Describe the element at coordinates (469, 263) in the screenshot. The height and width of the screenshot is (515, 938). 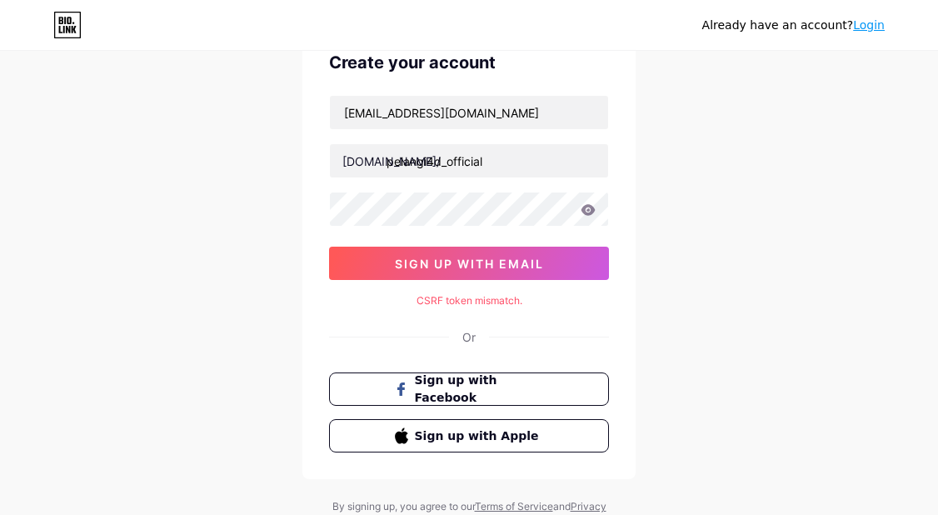
I see `span: sign up with email` at that location.